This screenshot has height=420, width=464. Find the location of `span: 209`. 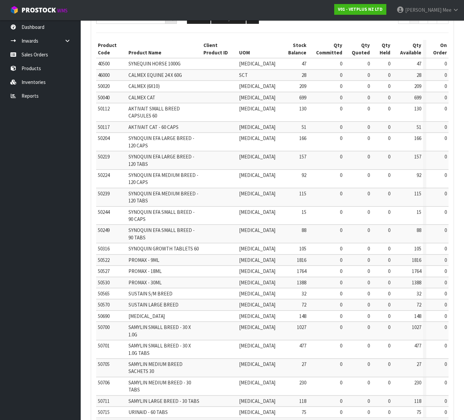

span: 209 is located at coordinates (302, 86).